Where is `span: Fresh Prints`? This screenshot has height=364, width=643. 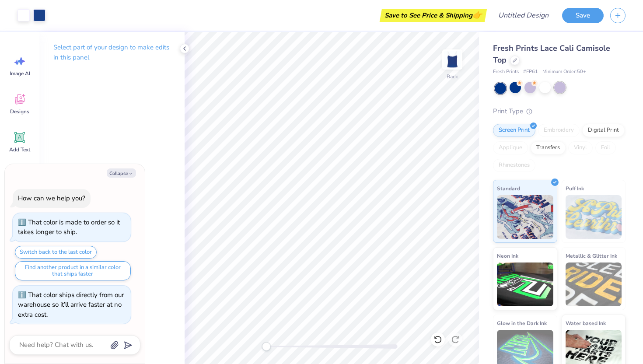 span: Fresh Prints is located at coordinates (506, 72).